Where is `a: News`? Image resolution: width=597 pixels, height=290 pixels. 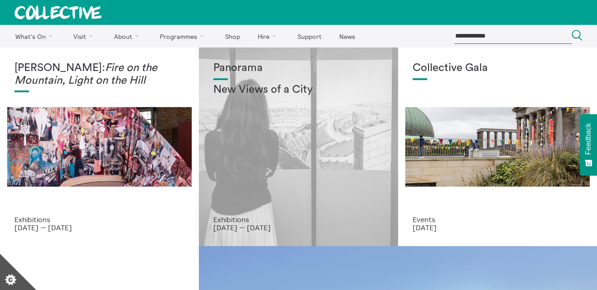 a: News is located at coordinates (347, 36).